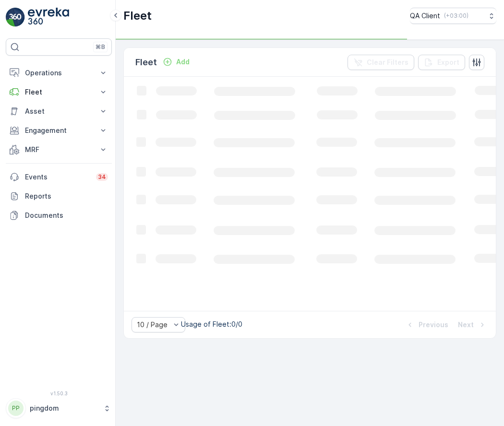 Image resolution: width=504 pixels, height=426 pixels. Describe the element at coordinates (64, 408) in the screenshot. I see `p: pingdom` at that location.